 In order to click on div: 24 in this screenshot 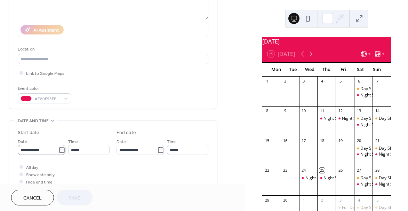, I will do `click(304, 170)`.